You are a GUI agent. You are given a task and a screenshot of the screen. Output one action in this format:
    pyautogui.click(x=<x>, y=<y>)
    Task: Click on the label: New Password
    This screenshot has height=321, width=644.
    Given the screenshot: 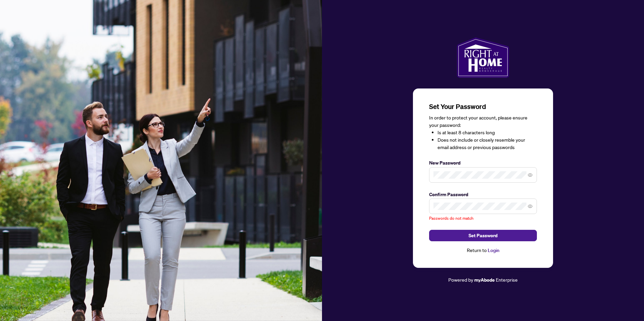 What is the action you would take?
    pyautogui.click(x=483, y=163)
    